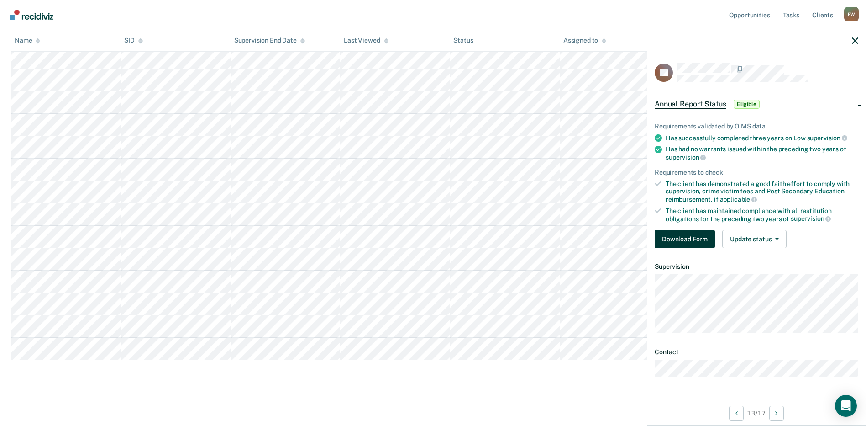  I want to click on span: applicable, so click(738, 199).